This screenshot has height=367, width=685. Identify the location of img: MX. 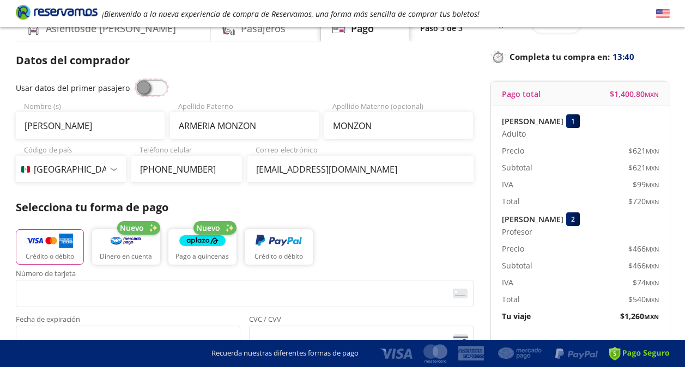
(26, 170).